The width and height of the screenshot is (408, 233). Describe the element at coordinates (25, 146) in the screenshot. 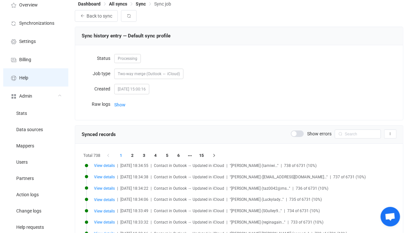

I see `span: Mappers` at that location.